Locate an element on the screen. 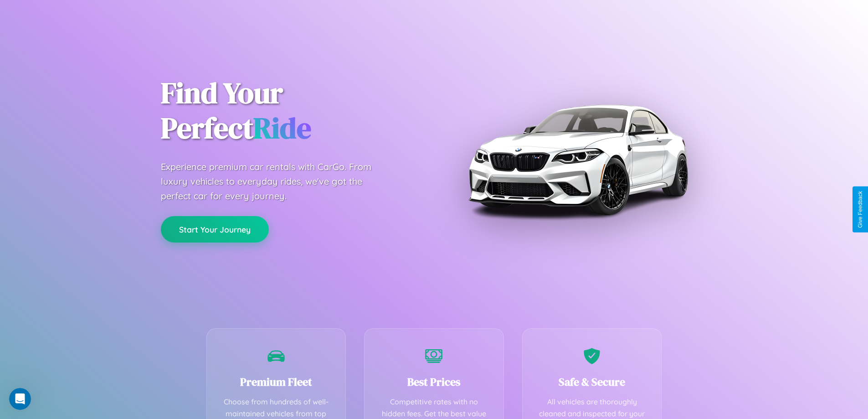  div: Give Feedback is located at coordinates (861, 209).